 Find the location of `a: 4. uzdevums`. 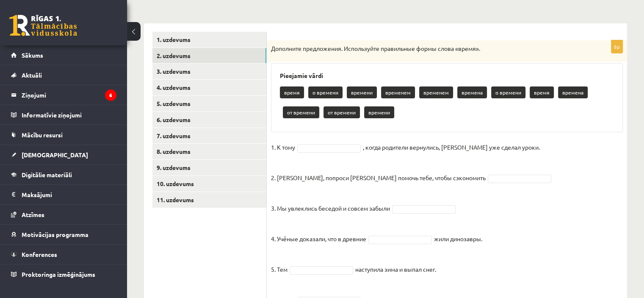

a: 4. uzdevums is located at coordinates (209, 87).